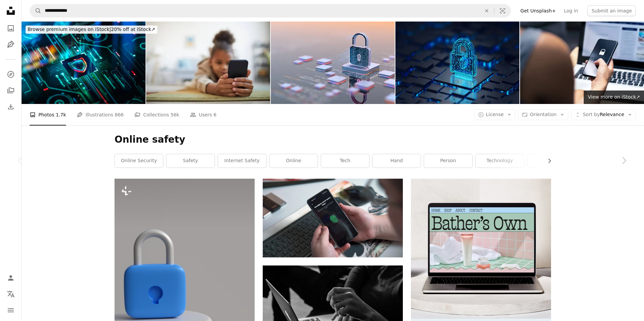 The image size is (644, 321). I want to click on a: Collections, so click(10, 90).